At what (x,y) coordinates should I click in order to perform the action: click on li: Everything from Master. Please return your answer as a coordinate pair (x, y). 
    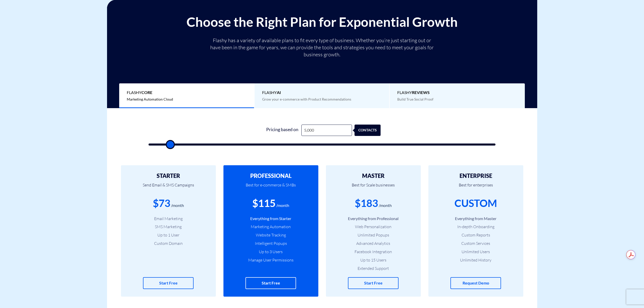
    Looking at the image, I should click on (476, 219).